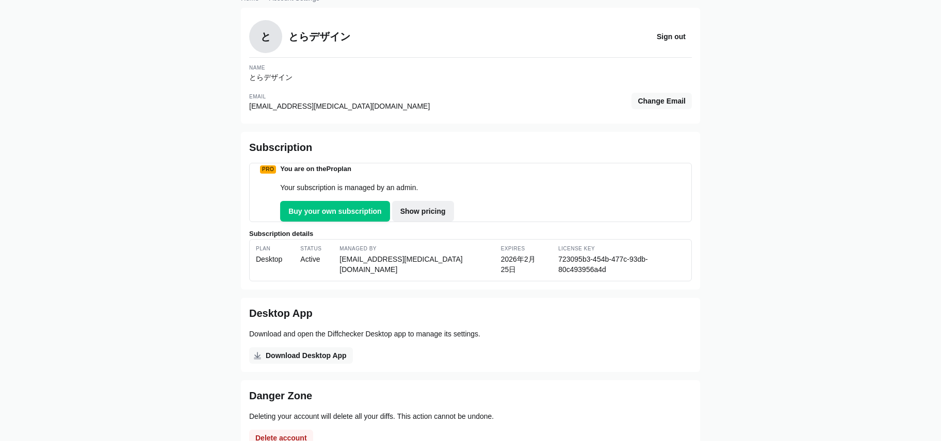  What do you see at coordinates (269, 250) in the screenshot?
I see `div: Plan` at bounding box center [269, 250].